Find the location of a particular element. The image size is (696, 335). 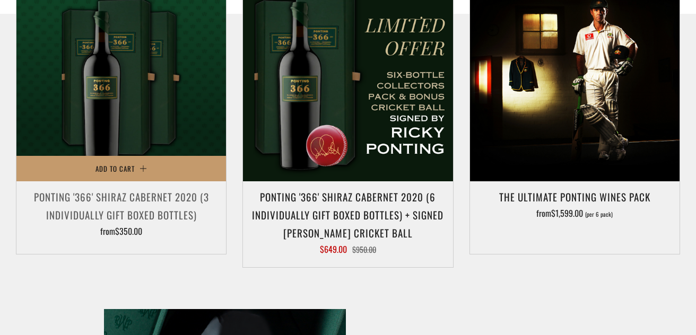

span: $350.00 is located at coordinates (128, 231).